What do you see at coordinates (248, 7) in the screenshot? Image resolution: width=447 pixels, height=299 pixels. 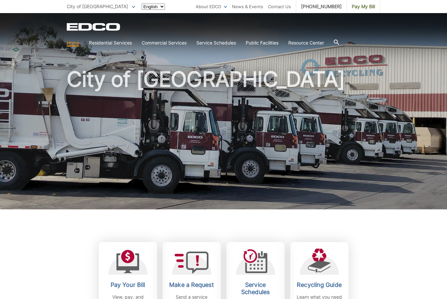 I see `a: News & Events` at bounding box center [248, 7].